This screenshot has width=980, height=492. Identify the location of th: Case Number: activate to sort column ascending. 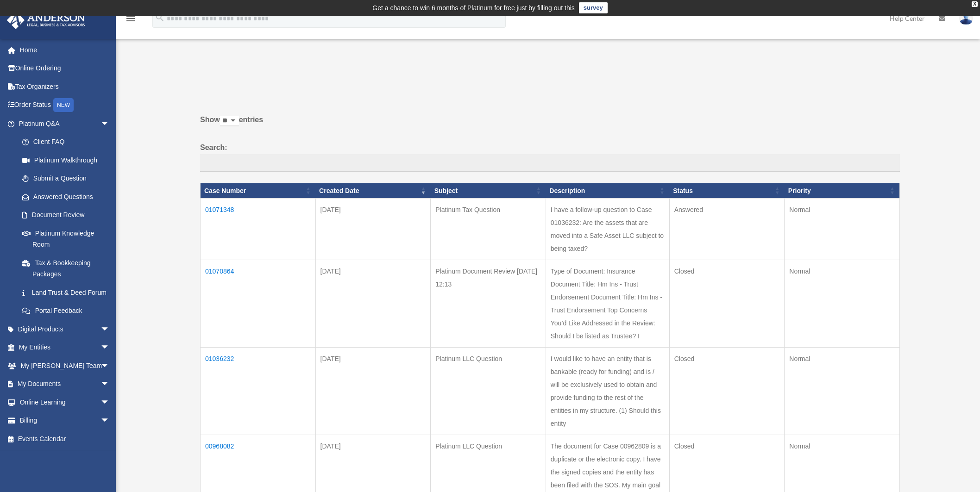
(258, 191).